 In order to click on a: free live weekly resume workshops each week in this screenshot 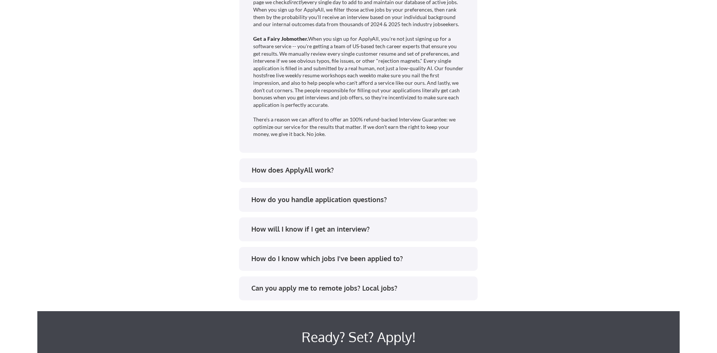, I will do `click(318, 75)`.